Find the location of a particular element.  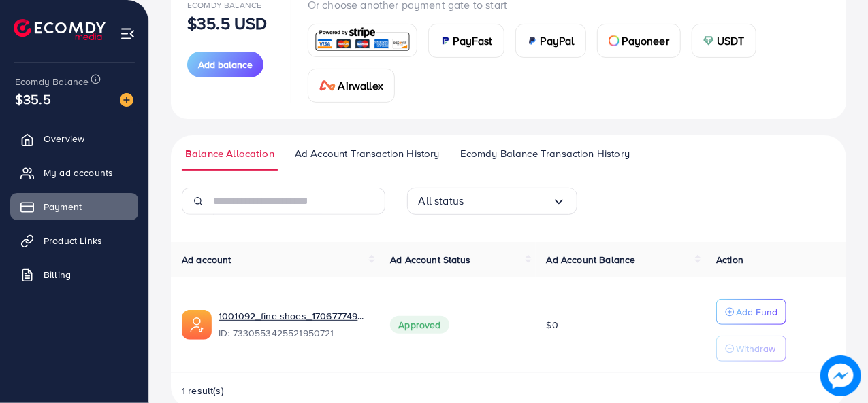

p: $35.5 USD is located at coordinates (226, 23).